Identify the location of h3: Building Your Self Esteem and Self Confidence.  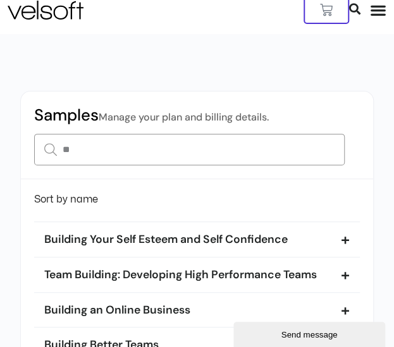
(196, 239).